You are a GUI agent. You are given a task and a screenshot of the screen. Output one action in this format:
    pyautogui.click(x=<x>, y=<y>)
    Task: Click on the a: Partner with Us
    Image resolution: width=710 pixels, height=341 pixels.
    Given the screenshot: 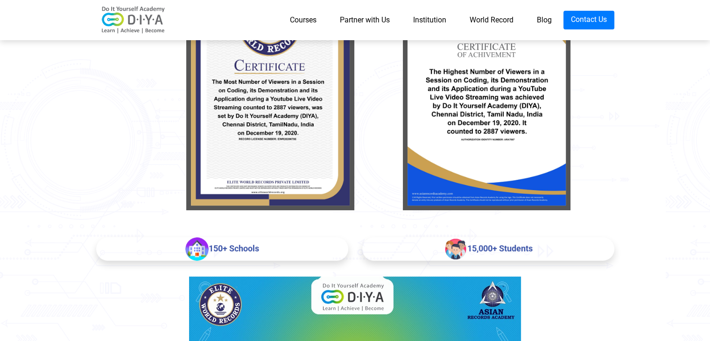 What is the action you would take?
    pyautogui.click(x=364, y=20)
    